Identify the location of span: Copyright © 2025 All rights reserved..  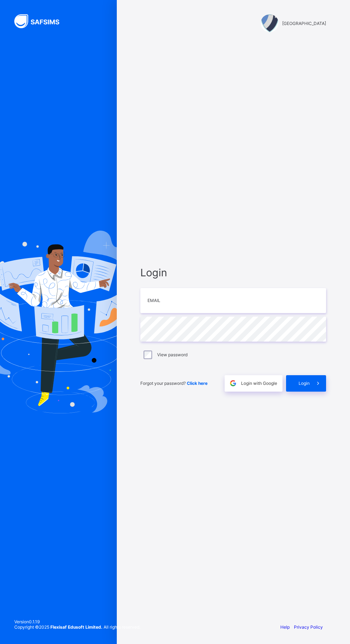
(77, 626).